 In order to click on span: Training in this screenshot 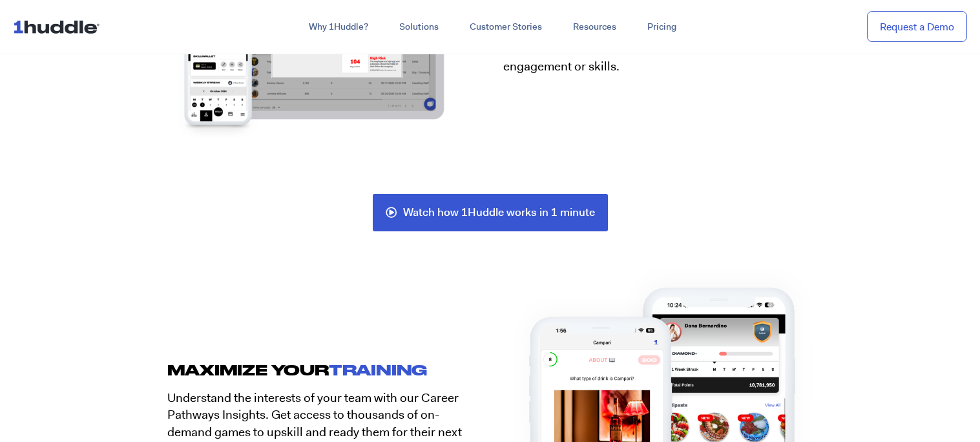, I will do `click(378, 369)`.